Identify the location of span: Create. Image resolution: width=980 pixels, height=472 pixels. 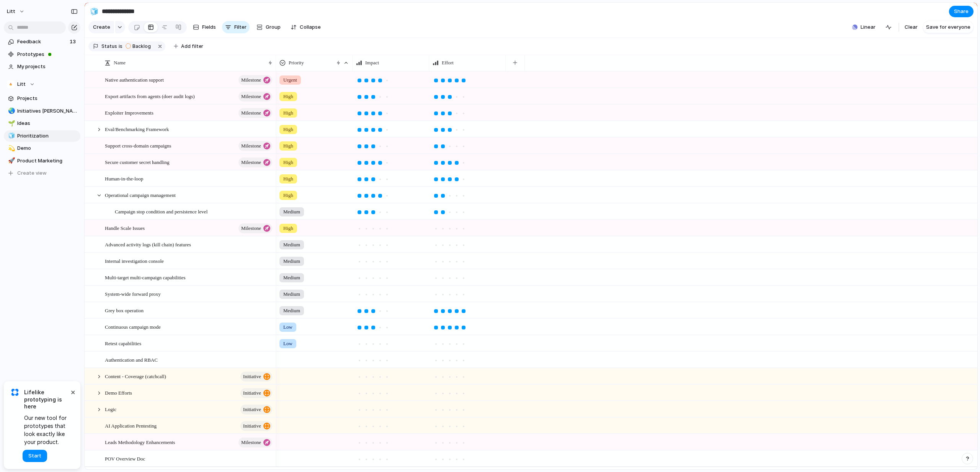
(101, 28).